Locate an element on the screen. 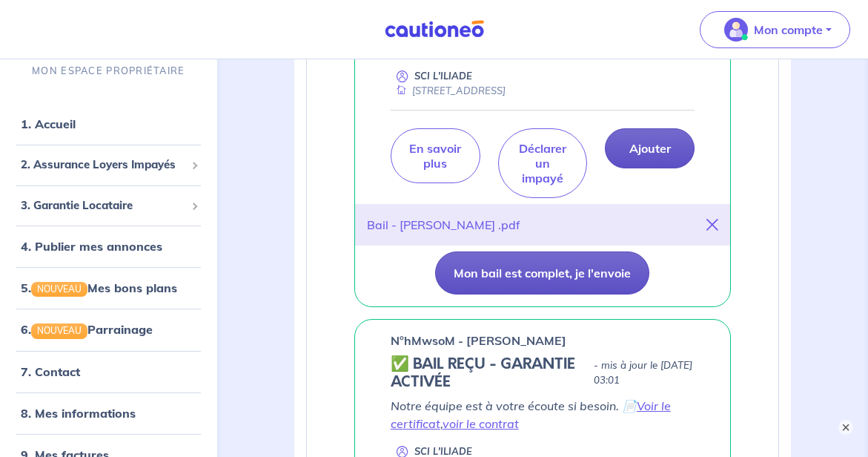 The width and height of the screenshot is (868, 457). div: 3. Garantie Locataire is located at coordinates (108, 205).